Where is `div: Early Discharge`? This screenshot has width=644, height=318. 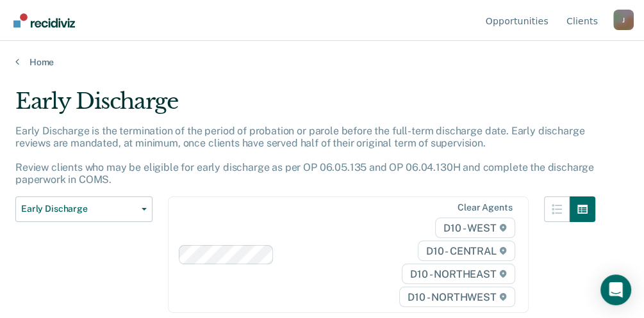
div: Early Discharge is located at coordinates (305, 106).